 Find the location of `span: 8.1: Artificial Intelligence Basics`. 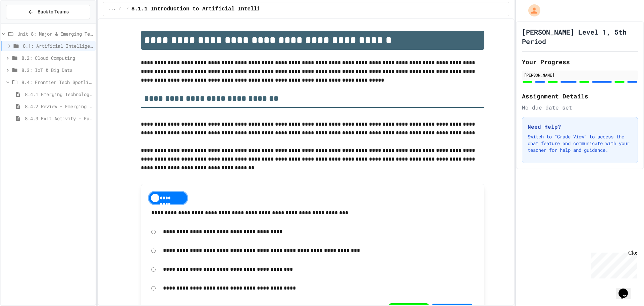

span: 8.1: Artificial Intelligence Basics is located at coordinates (58, 45).